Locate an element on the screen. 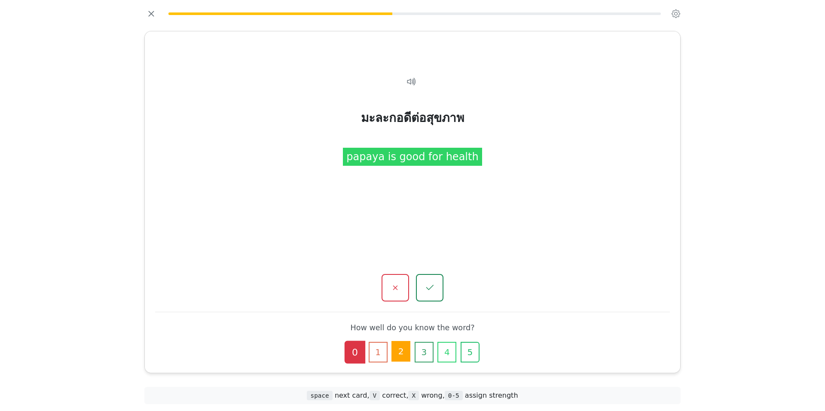 The image size is (825, 411). div: How well do you know the word? is located at coordinates (412, 328).